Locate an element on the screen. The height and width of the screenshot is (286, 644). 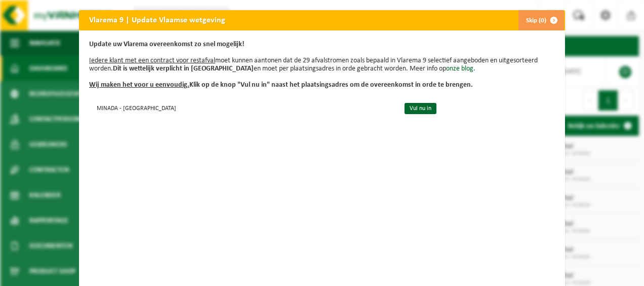
b: Klik op de knop "Vul nu in" naast het plaatsingsadres om de overeenkomst in orde te brengen. is located at coordinates (281, 84).